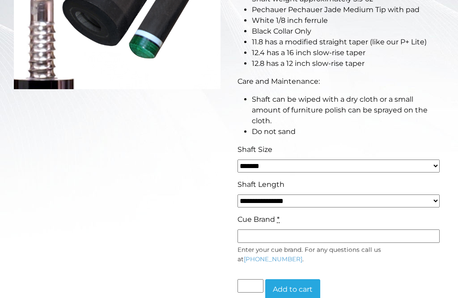  Describe the element at coordinates (348, 10) in the screenshot. I see `li: Pechauer Pechauer Jade Medium Tip with pad` at that location.